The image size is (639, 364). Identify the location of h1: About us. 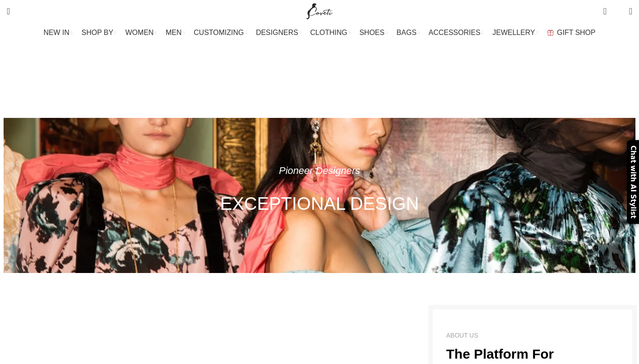
(320, 63).